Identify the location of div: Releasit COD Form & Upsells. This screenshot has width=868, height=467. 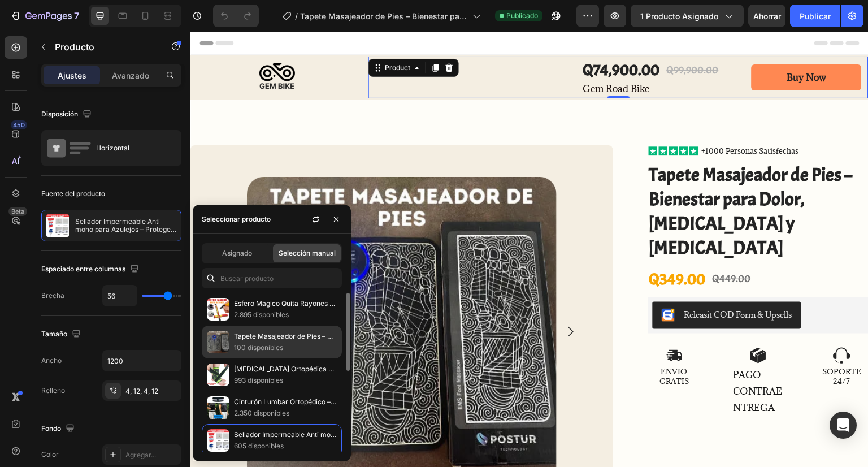
(548, 283).